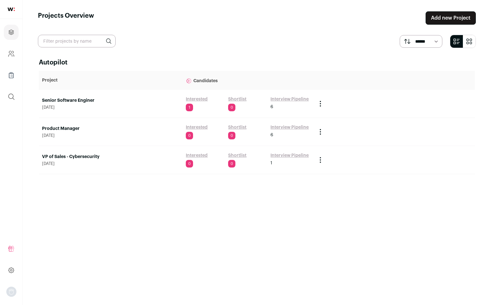  I want to click on a: Company and ATS Settings, so click(11, 54).